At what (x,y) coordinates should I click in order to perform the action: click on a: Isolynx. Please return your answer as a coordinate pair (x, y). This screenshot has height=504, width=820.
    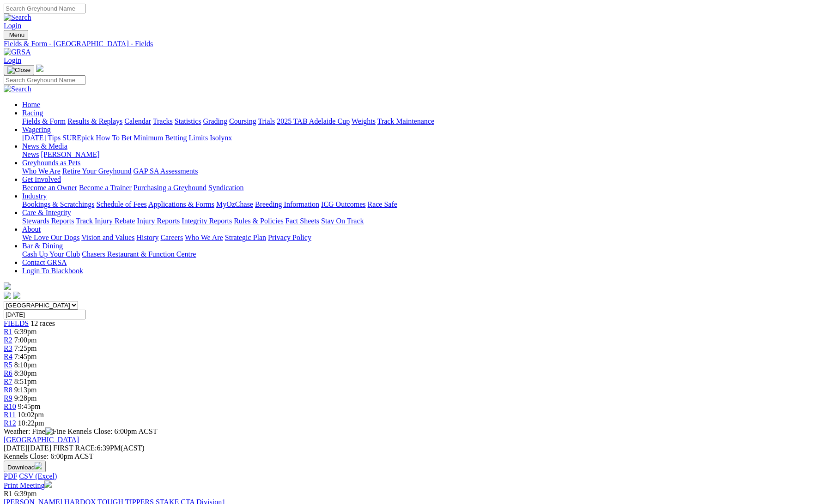
    Looking at the image, I should click on (221, 138).